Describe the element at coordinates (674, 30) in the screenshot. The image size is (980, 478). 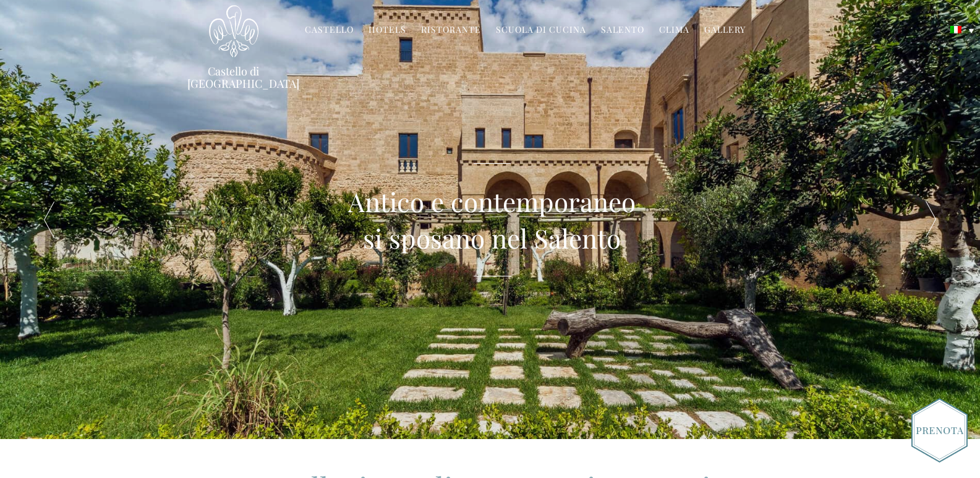
I see `a: Clima` at that location.